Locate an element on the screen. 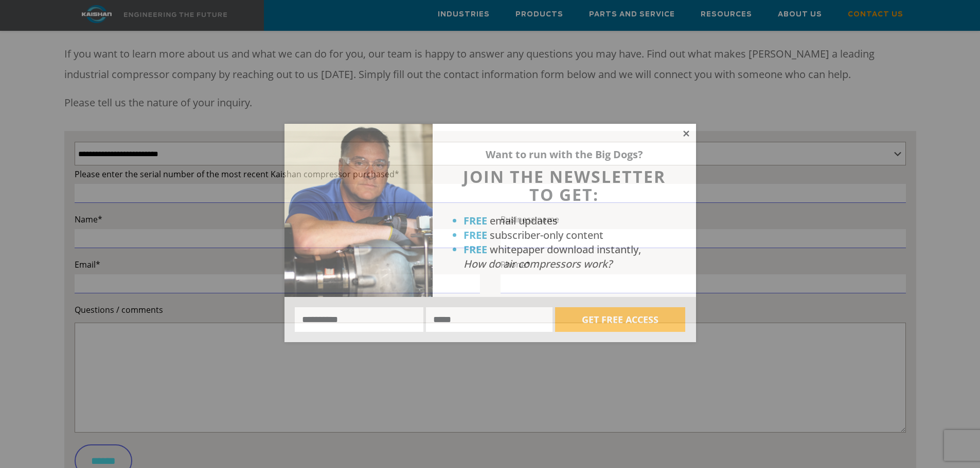  input: Name: is located at coordinates (359, 320).